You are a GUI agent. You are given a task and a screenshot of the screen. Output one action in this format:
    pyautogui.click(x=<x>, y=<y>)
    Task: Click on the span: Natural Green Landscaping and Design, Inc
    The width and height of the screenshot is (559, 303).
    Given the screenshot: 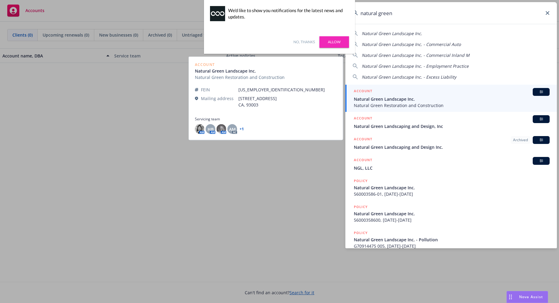 What is the action you would take?
    pyautogui.click(x=452, y=126)
    